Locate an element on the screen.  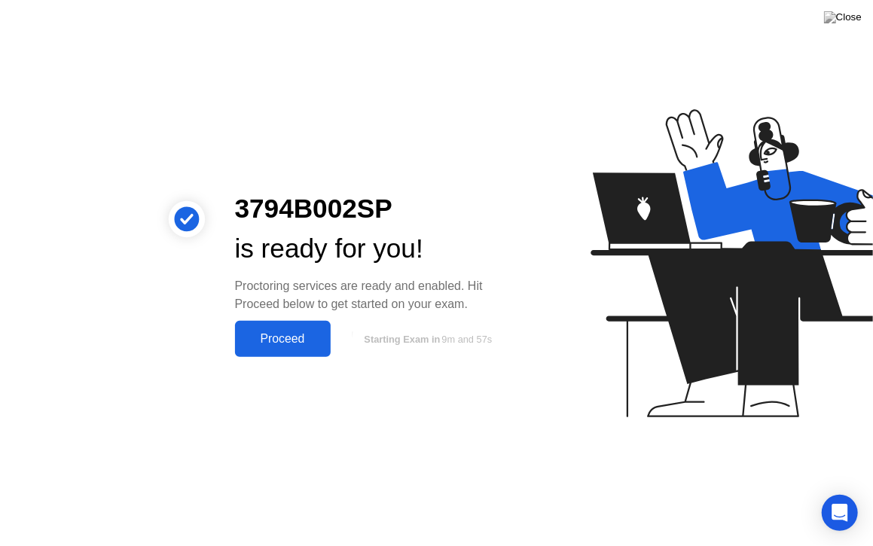
span: 9m and 57s is located at coordinates (466, 339).